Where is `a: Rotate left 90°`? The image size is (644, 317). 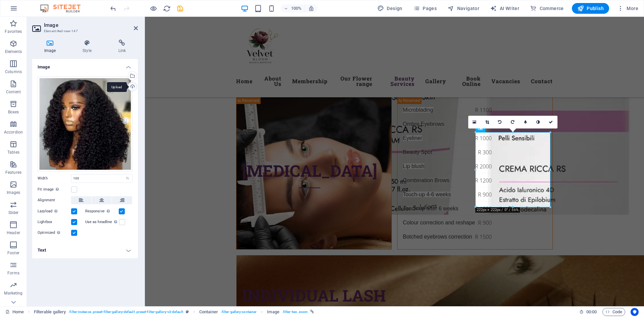 a: Rotate left 90° is located at coordinates (500, 122).